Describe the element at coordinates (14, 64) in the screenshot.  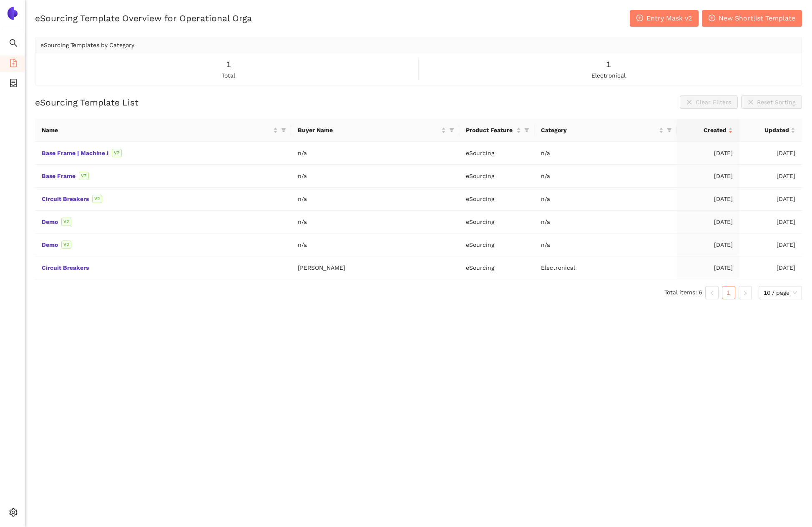
I see `span: file-add` at that location.